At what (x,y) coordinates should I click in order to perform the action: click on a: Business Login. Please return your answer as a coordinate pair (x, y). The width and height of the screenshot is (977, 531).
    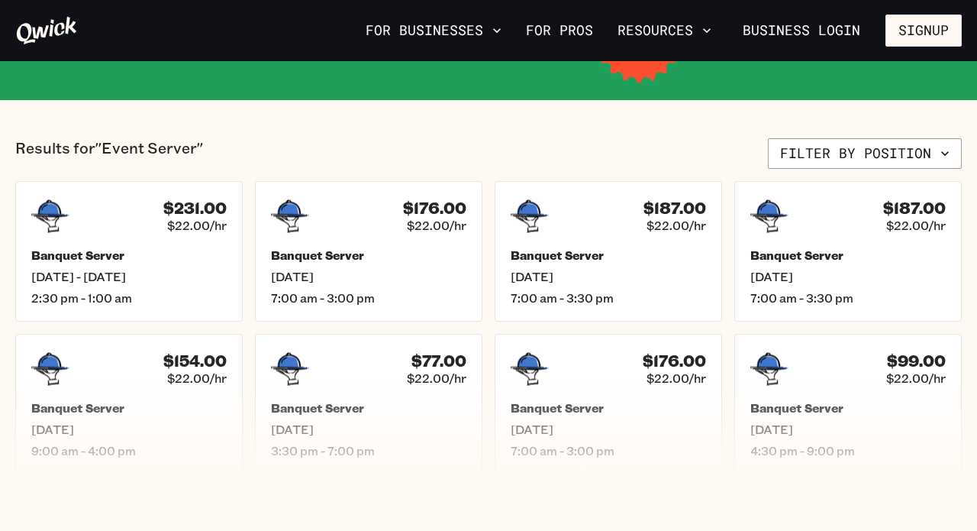
    Looking at the image, I should click on (802, 31).